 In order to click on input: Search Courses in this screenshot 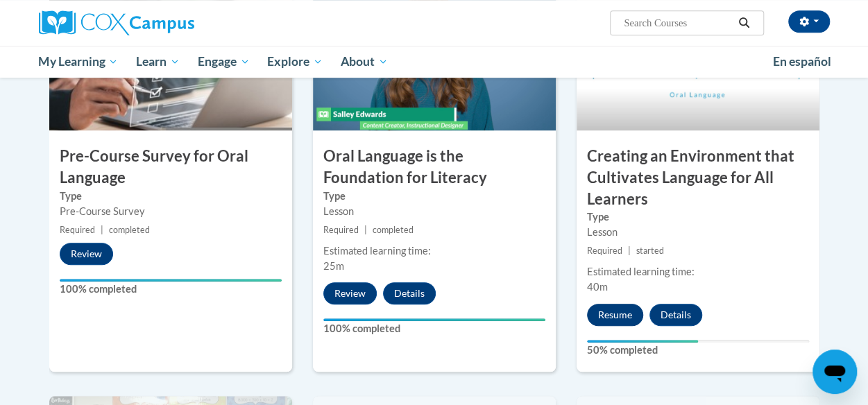, I will do `click(678, 23)`.